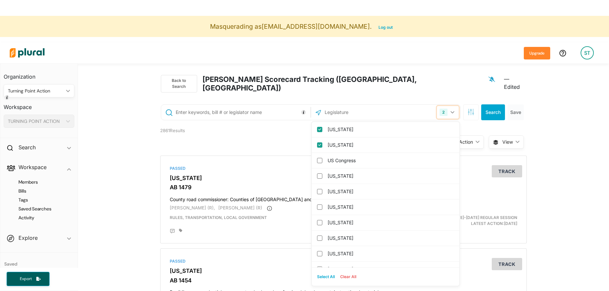 Image resolution: width=609 pixels, height=291 pixels. Describe the element at coordinates (181, 231) in the screenshot. I see `div: Add tags` at that location.